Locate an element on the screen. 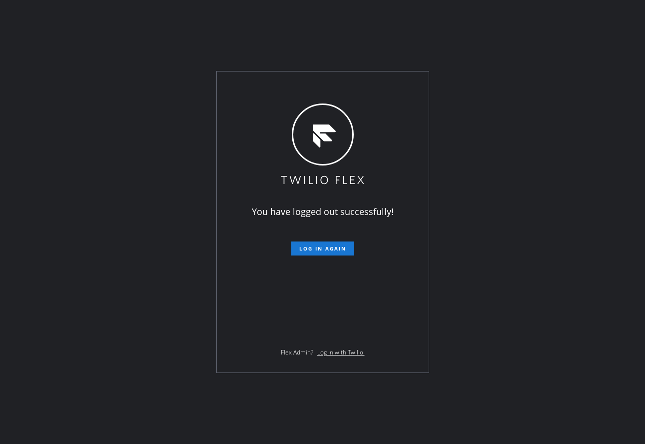 The image size is (645, 444). span: Flex Admin? is located at coordinates (297, 352).